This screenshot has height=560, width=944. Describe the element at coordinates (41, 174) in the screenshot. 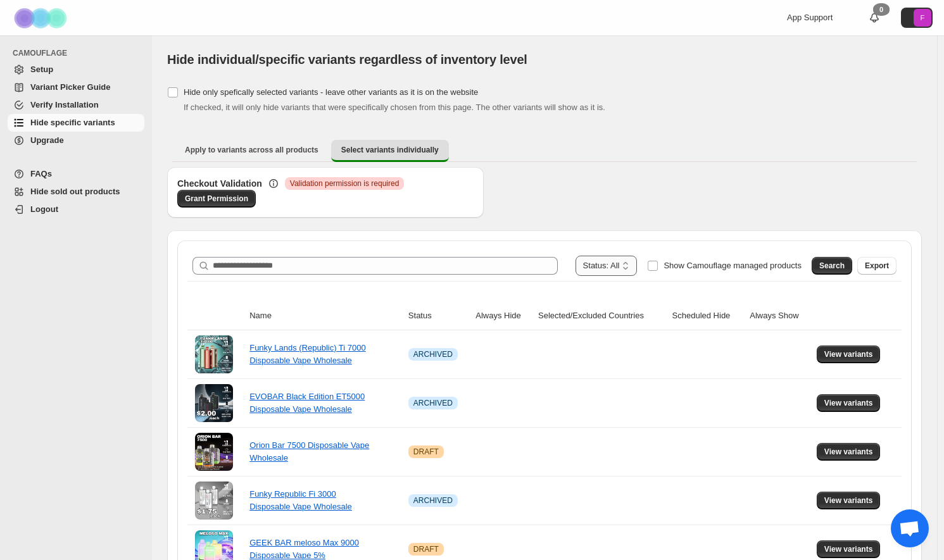

I see `span: FAQs` at that location.